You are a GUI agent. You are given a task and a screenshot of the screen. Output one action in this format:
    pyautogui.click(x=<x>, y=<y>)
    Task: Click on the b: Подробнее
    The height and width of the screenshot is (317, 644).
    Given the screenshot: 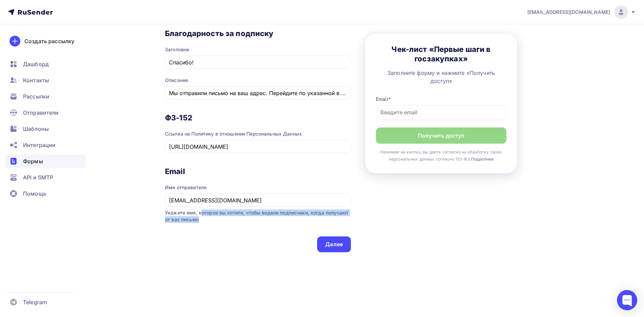 What is the action you would take?
    pyautogui.click(x=482, y=159)
    